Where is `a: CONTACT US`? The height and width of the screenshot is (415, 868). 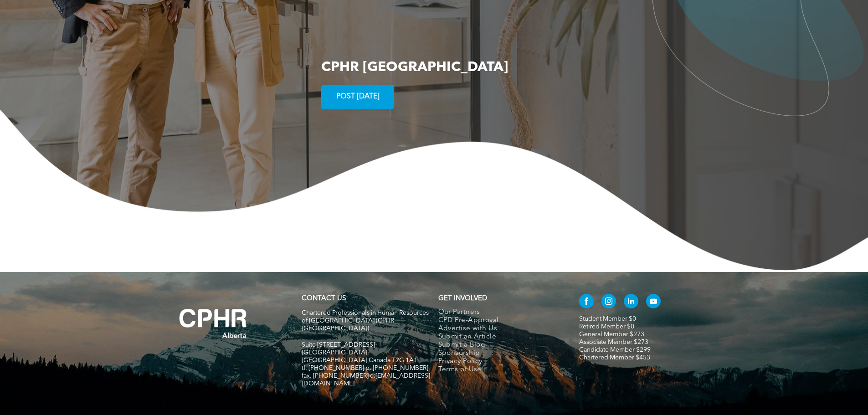
a: CONTACT US is located at coordinates (323, 298).